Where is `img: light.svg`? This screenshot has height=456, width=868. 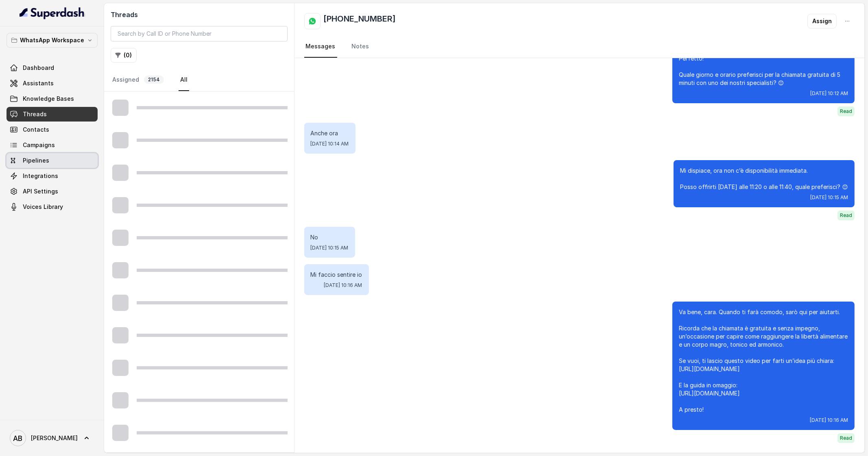
img: light.svg is located at coordinates (52, 13).